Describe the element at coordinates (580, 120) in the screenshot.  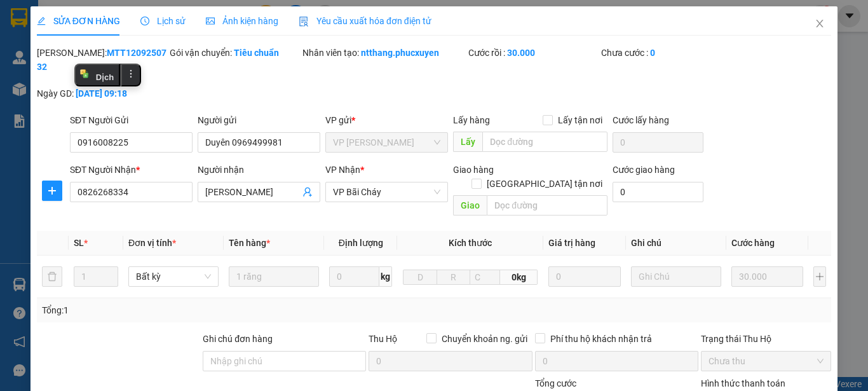
I see `span: Lấy tận nơi` at that location.